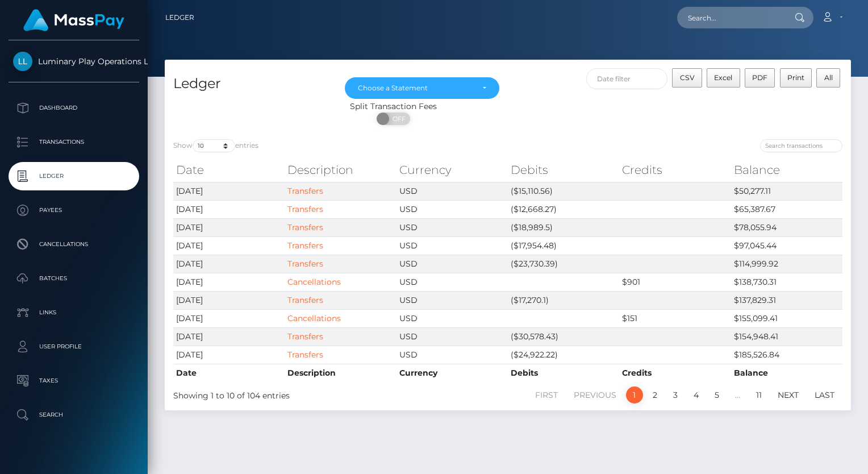 Image resolution: width=868 pixels, height=474 pixels. Describe the element at coordinates (563, 300) in the screenshot. I see `td: ($17,270.1)` at that location.